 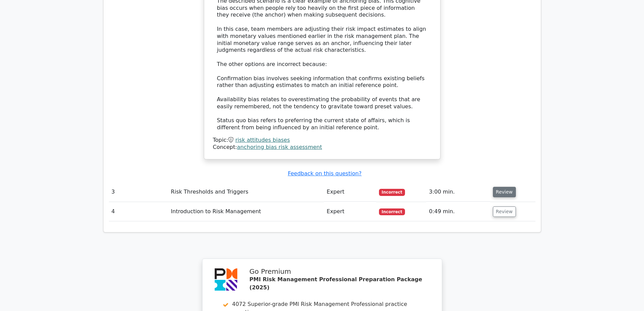 What do you see at coordinates (138, 192) in the screenshot?
I see `td: 3` at bounding box center [138, 192].